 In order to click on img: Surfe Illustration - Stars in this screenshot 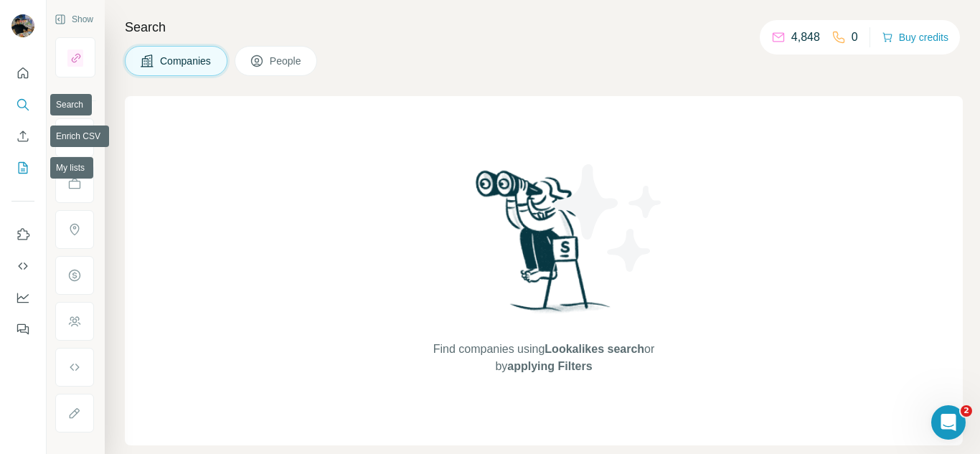, I will do `click(608, 218)`.